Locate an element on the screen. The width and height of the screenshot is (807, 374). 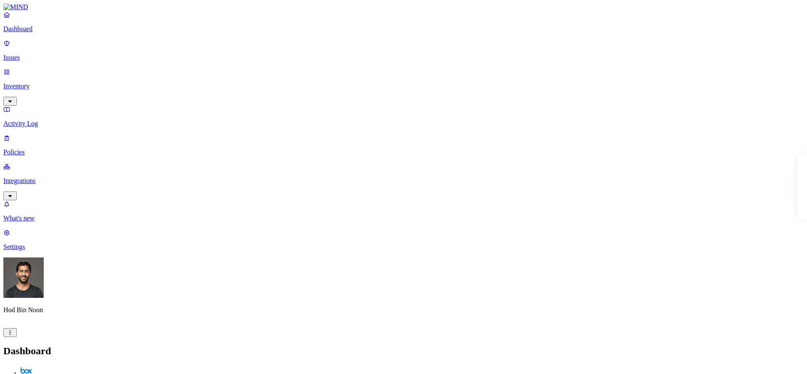
h2: Dashboard is located at coordinates (403, 351).